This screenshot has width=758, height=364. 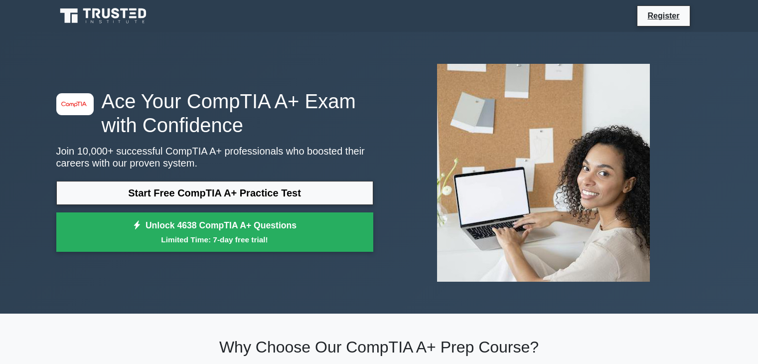 What do you see at coordinates (215, 239) in the screenshot?
I see `small: Limited Time: 7-day free trial!` at bounding box center [215, 239].